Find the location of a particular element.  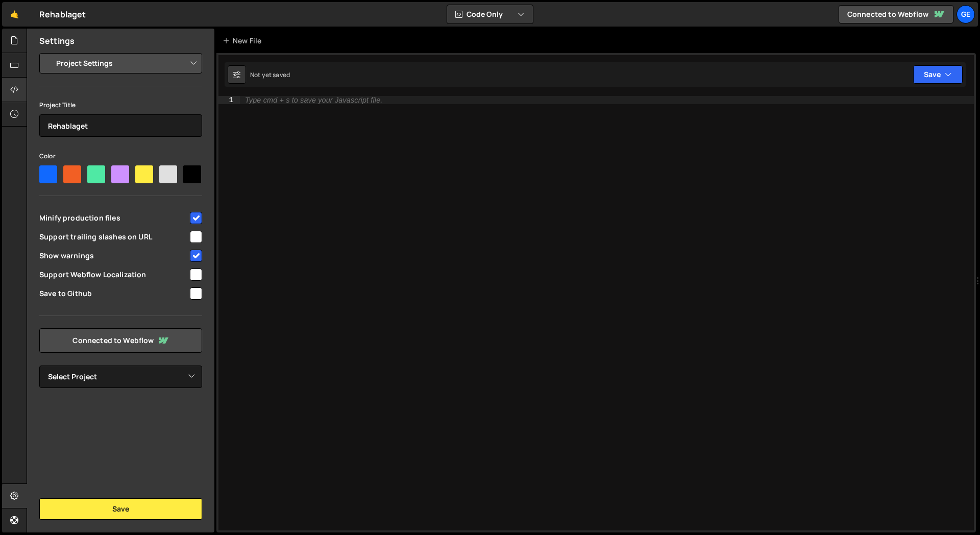

span: Minify production files is located at coordinates (113, 218).